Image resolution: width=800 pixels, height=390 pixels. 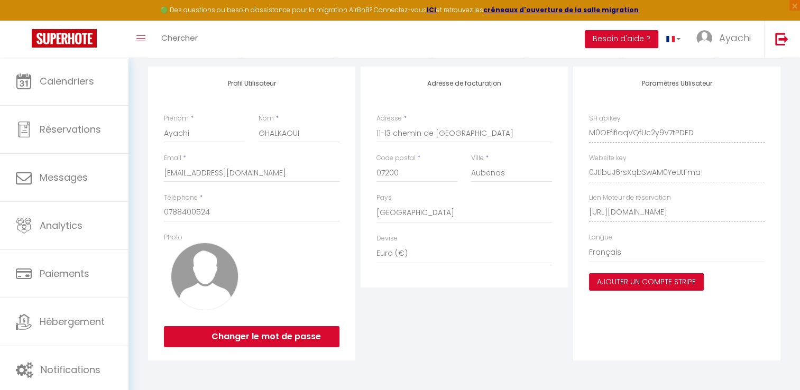 I want to click on span: Calendriers, so click(x=67, y=81).